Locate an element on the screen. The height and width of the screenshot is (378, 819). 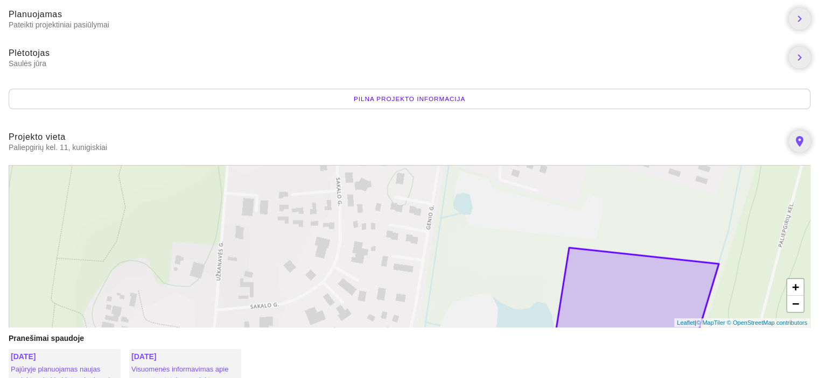
i: place is located at coordinates (799, 142).